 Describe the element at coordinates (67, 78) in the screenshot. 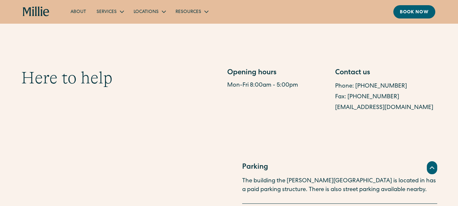

I see `h2: Here to help` at that location.